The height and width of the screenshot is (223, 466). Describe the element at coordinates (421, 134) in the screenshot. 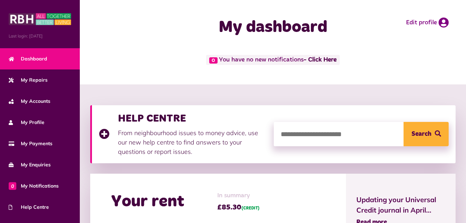

I see `span: Search` at that location.